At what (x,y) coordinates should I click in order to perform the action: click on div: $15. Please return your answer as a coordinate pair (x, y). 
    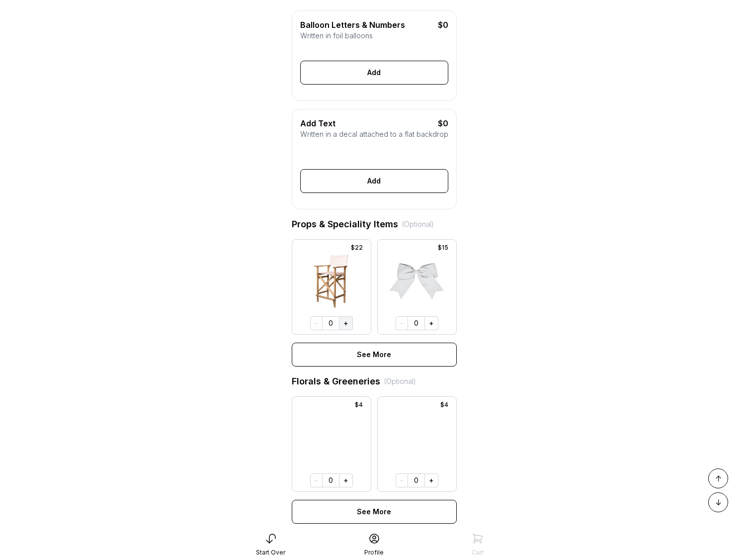
    Looking at the image, I should click on (443, 248).